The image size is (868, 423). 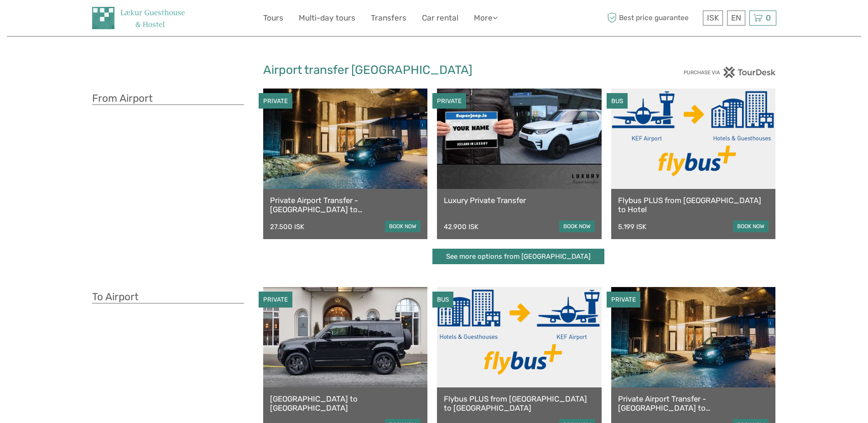 I want to click on span: 0, so click(x=768, y=18).